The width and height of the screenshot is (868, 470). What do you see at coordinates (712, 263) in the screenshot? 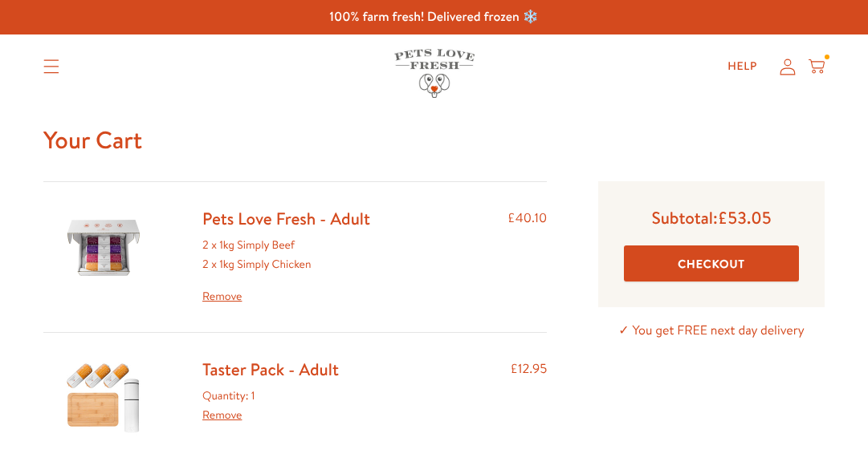
I see `button: Checkout` at bounding box center [712, 263].